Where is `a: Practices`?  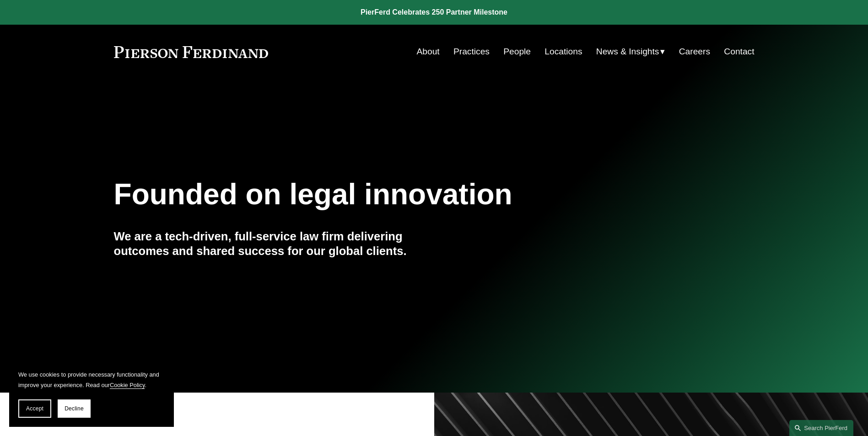
a: Practices is located at coordinates (471, 52).